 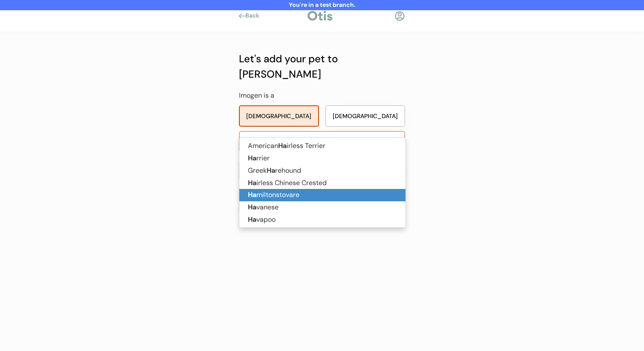 I want to click on div: Imogen is a, so click(x=322, y=96).